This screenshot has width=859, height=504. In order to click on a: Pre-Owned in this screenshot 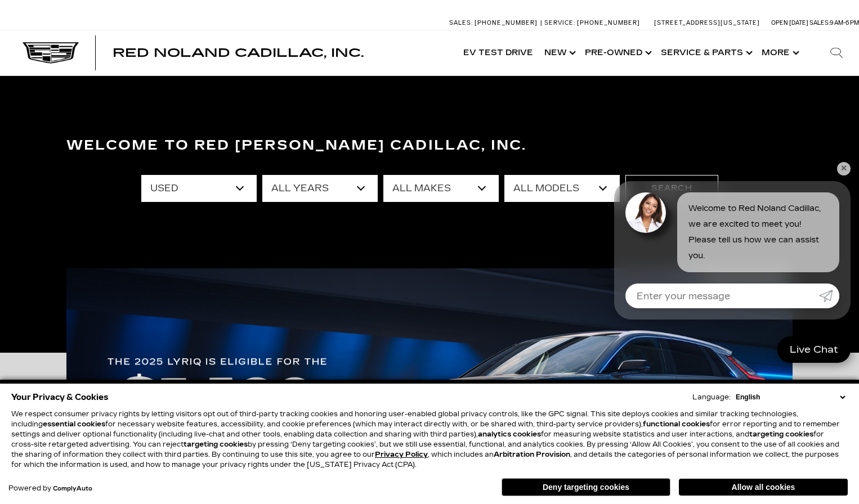, I will do `click(617, 53)`.